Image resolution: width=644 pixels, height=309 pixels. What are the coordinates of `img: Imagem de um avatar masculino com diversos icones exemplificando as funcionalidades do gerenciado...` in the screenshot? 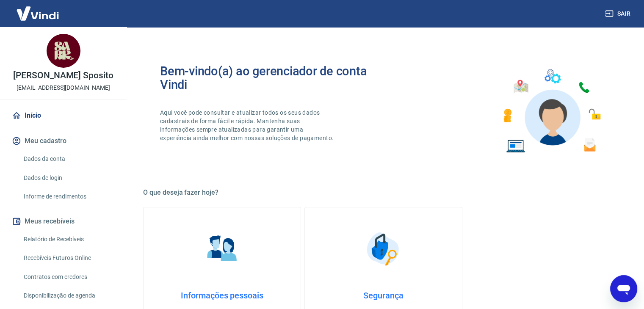 It's located at (551, 111).